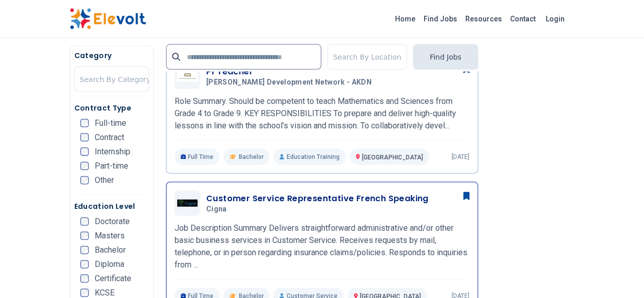 This screenshot has height=298, width=644. Describe the element at coordinates (104, 180) in the screenshot. I see `span: Other` at that location.